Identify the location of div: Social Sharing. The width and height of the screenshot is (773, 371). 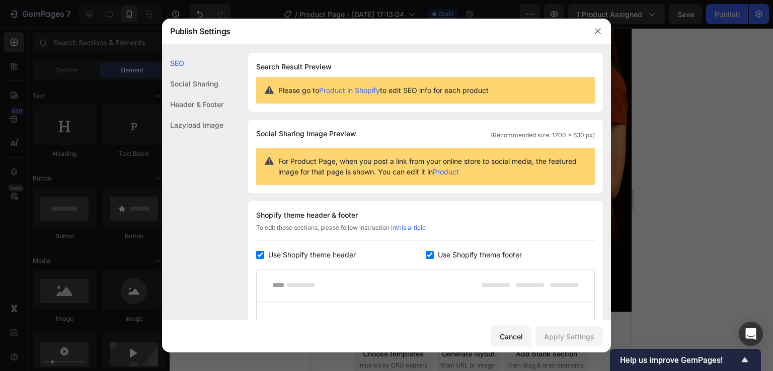
(193, 84).